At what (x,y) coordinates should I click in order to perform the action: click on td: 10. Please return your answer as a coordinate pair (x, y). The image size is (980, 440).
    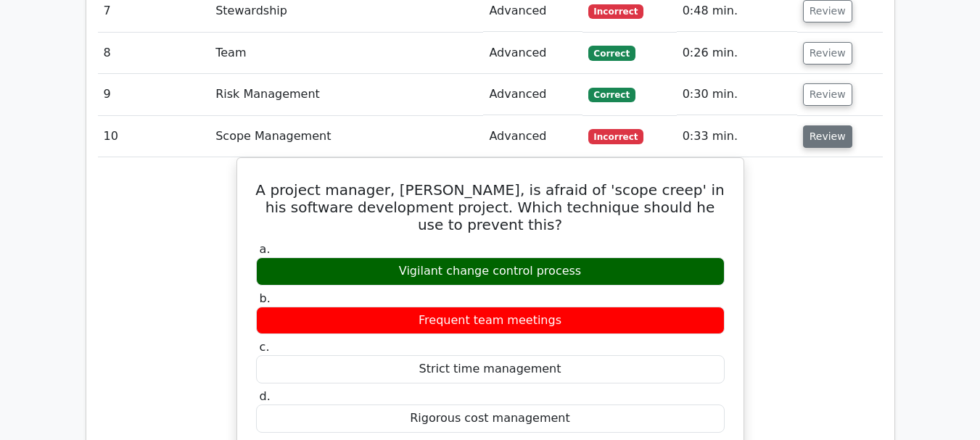
    Looking at the image, I should click on (154, 137).